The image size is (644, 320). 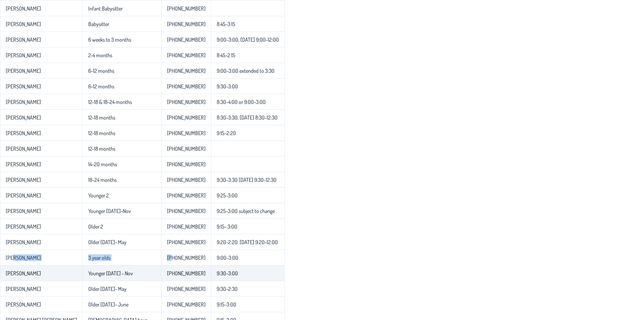 What do you see at coordinates (246, 211) in the screenshot?
I see `p-celleditor: 9:25-3:00 subject to change` at bounding box center [246, 211].